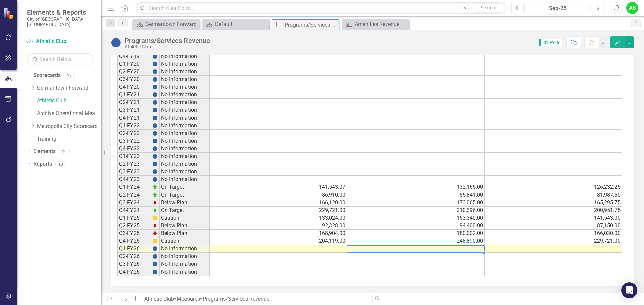  I want to click on img: No Information, so click(116, 42).